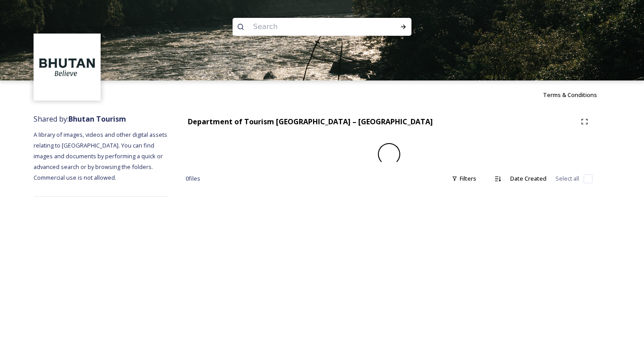 The width and height of the screenshot is (644, 338). What do you see at coordinates (528, 178) in the screenshot?
I see `div: Date Created` at bounding box center [528, 178].